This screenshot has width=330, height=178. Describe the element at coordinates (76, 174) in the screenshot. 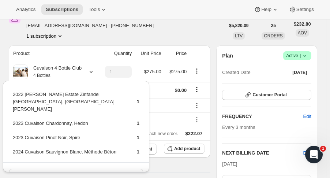

I see `span: Edit box` at that location.